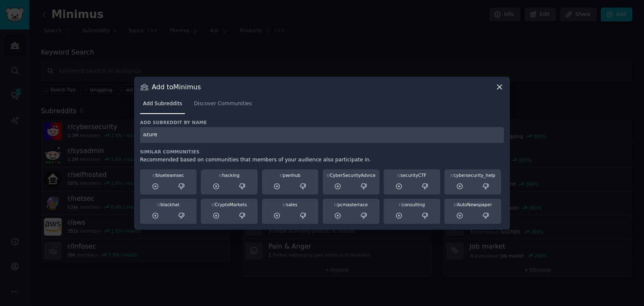  I want to click on span: Add Subreddits, so click(162, 104).